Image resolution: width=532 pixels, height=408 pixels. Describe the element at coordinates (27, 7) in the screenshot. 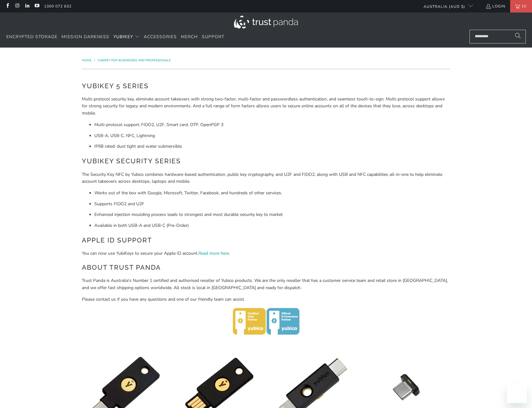

I see `a: Trust Panda Australia on LinkedIn` at that location.